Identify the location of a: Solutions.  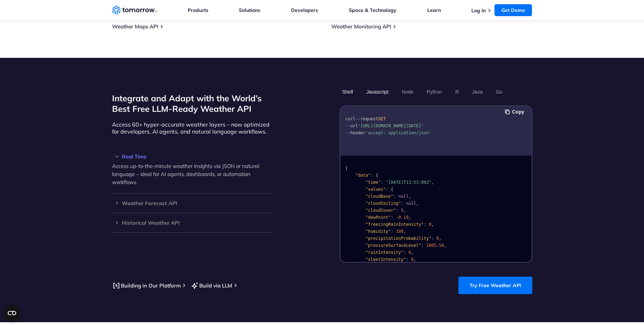
(249, 10).